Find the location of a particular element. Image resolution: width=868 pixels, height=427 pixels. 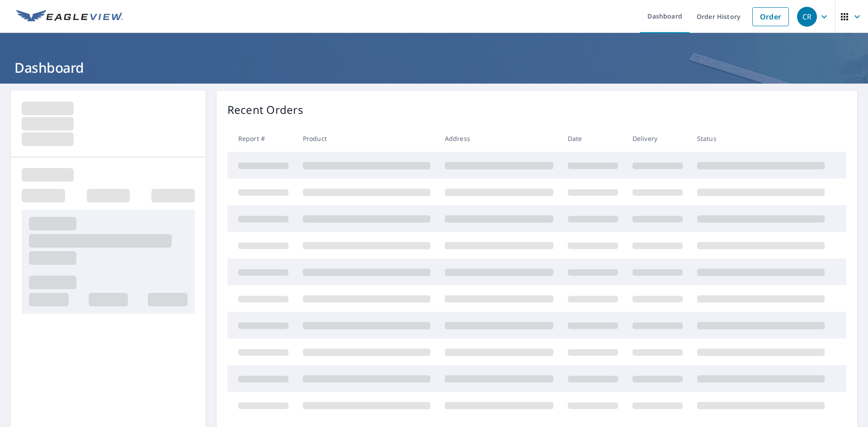

th: Address is located at coordinates (499, 138).